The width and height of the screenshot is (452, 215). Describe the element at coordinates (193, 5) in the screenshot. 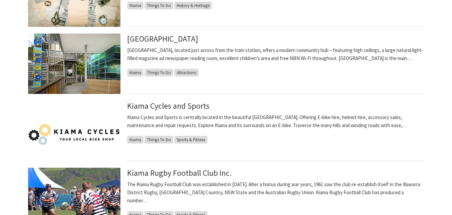

I see `span: History & Heritage` at that location.